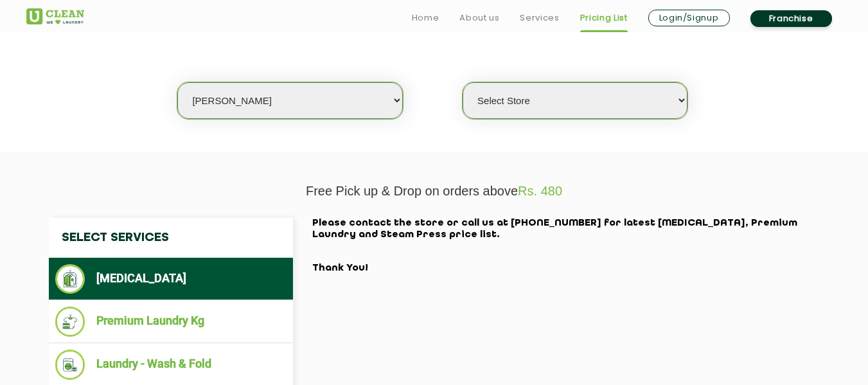 Image resolution: width=868 pixels, height=385 pixels. Describe the element at coordinates (791, 19) in the screenshot. I see `a: Franchise` at that location.